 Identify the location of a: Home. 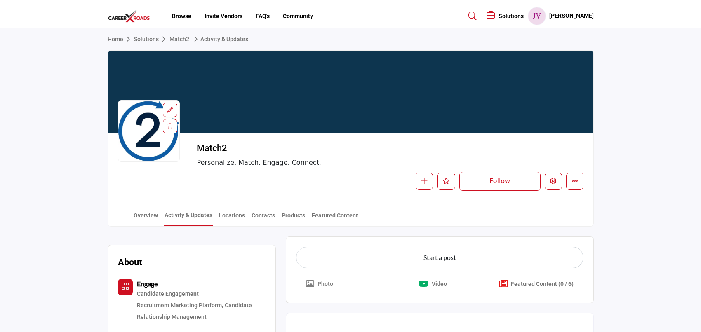
(121, 39).